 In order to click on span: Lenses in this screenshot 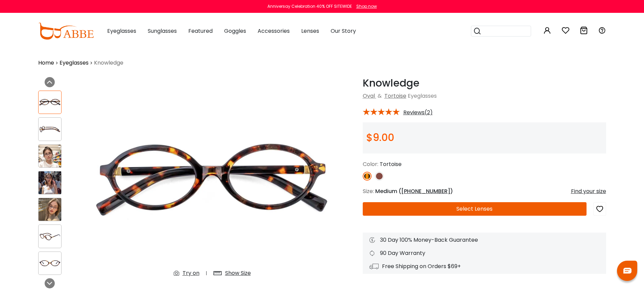, I will do `click(310, 31)`.